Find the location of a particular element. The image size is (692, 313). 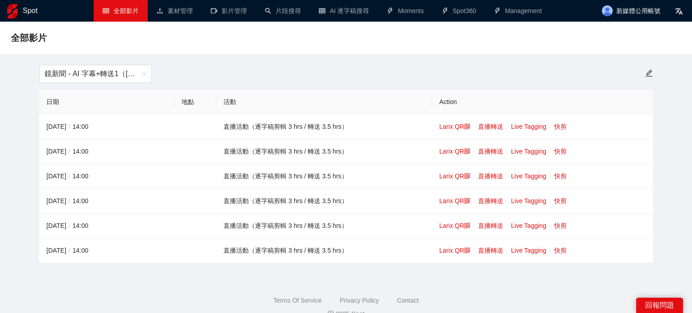

a: Privacy Policy is located at coordinates (359, 301).